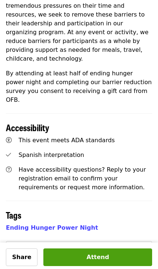 This screenshot has width=158, height=269. I want to click on button: Attend, so click(98, 257).